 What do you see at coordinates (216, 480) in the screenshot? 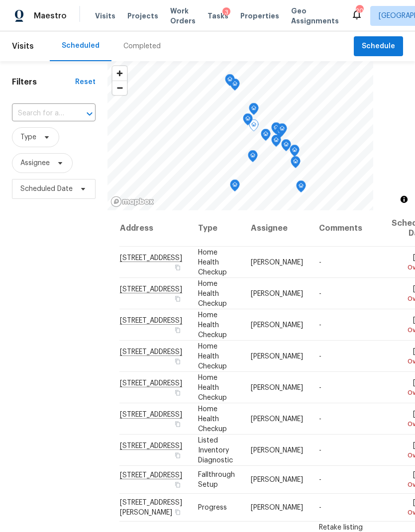
I see `span: Fallthrough Setup` at bounding box center [216, 480].